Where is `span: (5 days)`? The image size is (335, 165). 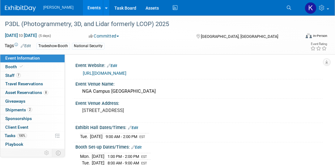 span: (5 days) is located at coordinates (45, 36).